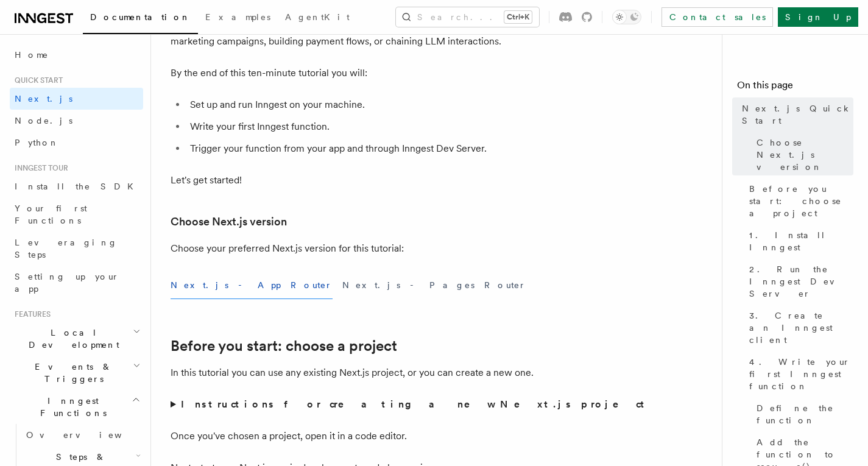 The height and width of the screenshot is (466, 868). What do you see at coordinates (71, 407) in the screenshot?
I see `span: Inngest Functions` at bounding box center [71, 407].